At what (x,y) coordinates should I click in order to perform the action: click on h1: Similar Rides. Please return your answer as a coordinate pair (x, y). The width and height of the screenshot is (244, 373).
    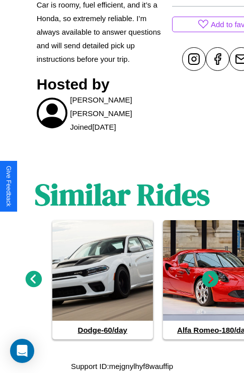
    Looking at the image, I should click on (122, 195).